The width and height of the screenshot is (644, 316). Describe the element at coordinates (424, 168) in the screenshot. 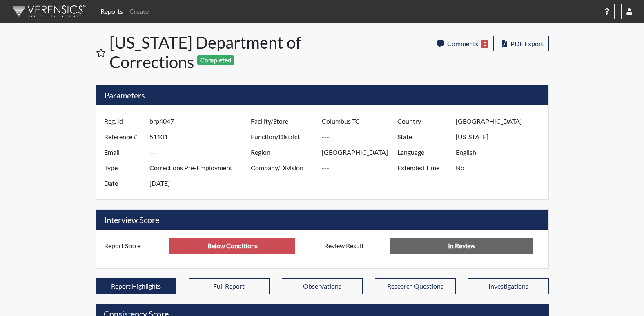

I see `label: Extended Time` at that location.